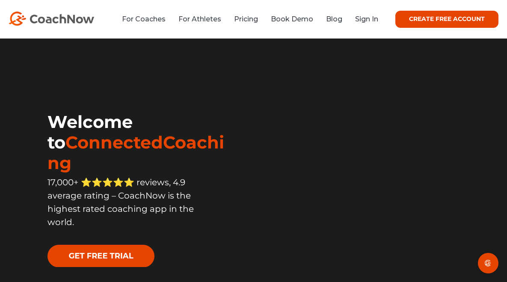 This screenshot has height=282, width=507. What do you see at coordinates (447, 19) in the screenshot?
I see `a: CREATE FREE ACCOUNT` at bounding box center [447, 19].